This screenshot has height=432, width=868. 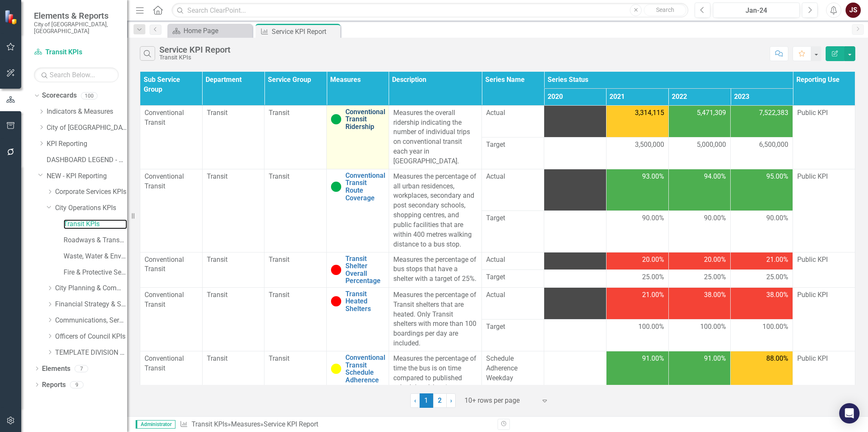 What do you see at coordinates (435, 137) in the screenshot?
I see `p: Measures the overall ridership indicating the number of individual trips on conventional transit ...` at bounding box center [435, 137].